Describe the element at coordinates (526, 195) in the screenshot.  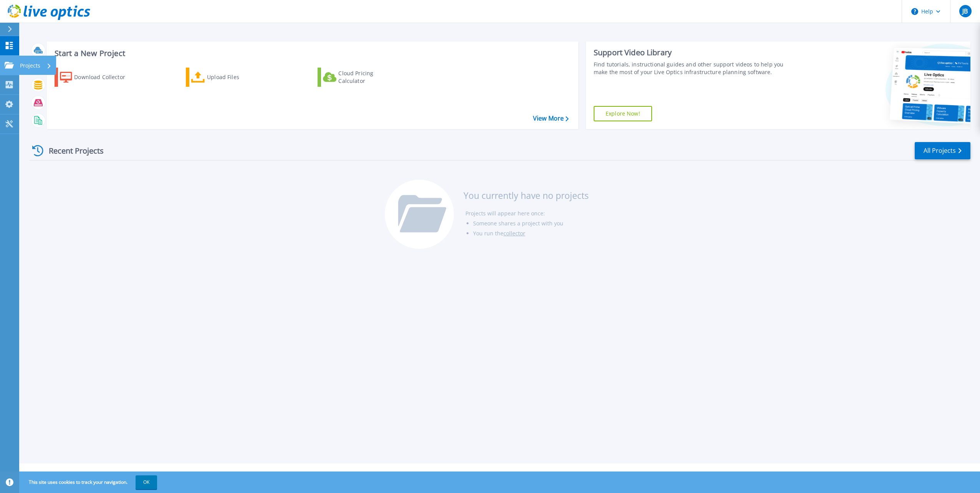
I see `h3: You currently have no projects` at that location.